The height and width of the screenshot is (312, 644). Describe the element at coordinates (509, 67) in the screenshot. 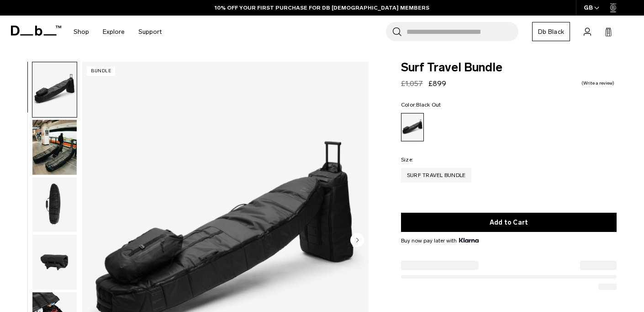

I see `span: Surf Travel Bundle` at that location.